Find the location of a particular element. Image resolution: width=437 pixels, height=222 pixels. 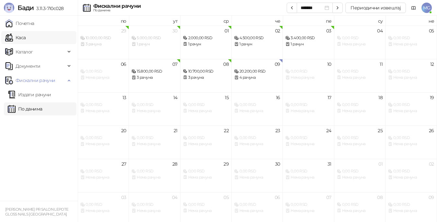

td: 2025-10-16 is located at coordinates (257, 109).